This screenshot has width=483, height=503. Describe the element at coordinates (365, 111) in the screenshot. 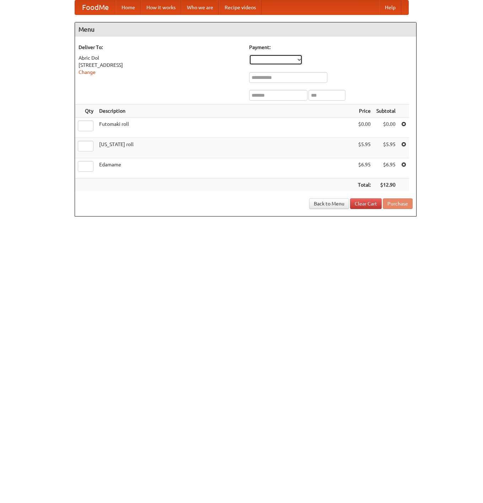

I see `th: Price` at that location.